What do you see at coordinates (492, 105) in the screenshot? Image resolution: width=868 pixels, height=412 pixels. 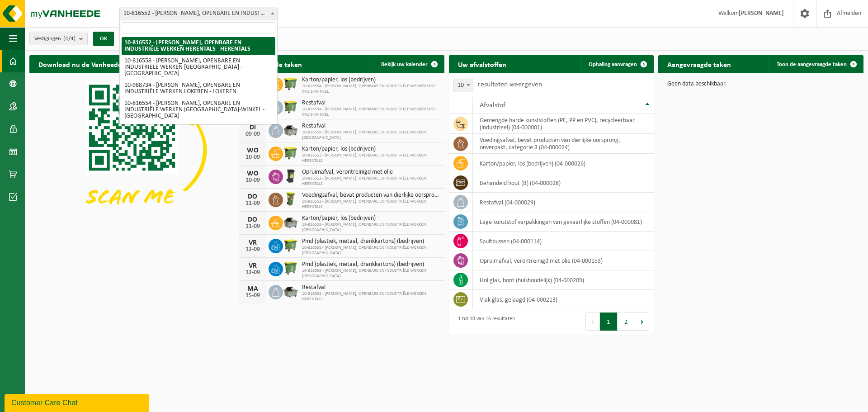 I see `span: Afvalstof` at bounding box center [492, 105].